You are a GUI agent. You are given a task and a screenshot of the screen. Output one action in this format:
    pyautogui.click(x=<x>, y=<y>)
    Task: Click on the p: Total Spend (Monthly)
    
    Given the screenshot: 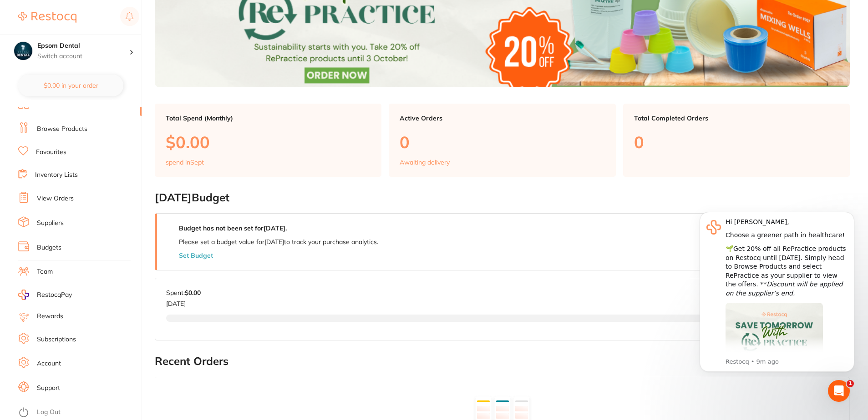 What is the action you would take?
    pyautogui.click(x=268, y=118)
    